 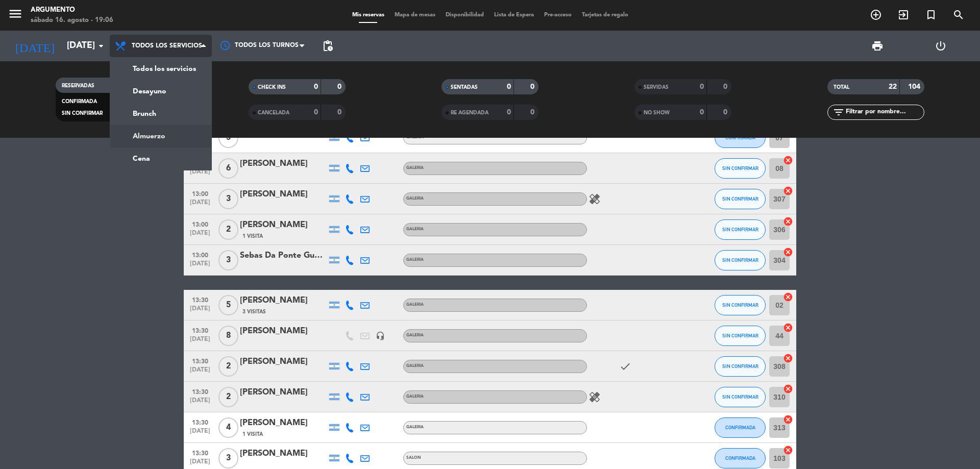 I want to click on span: Lista de Espera, so click(x=514, y=15).